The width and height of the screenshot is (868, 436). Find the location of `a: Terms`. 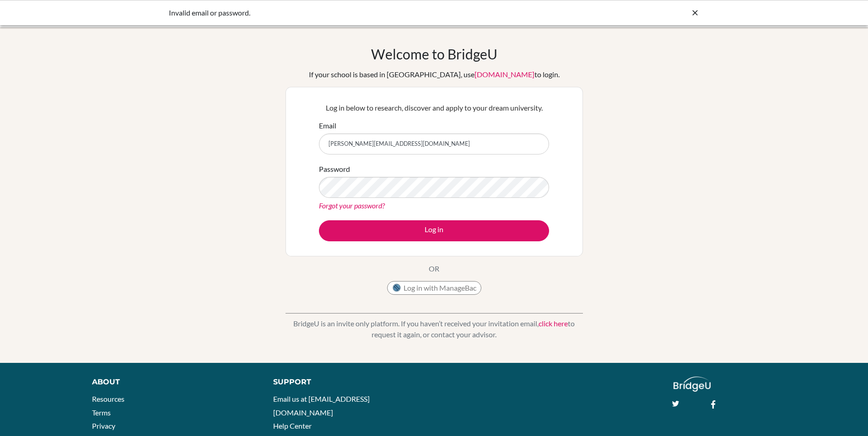

a: Terms is located at coordinates (101, 412).